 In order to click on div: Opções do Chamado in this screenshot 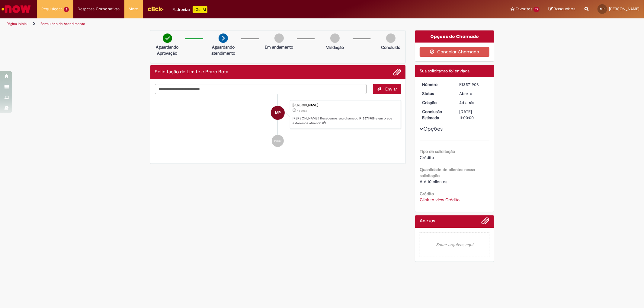, I will do `click(454, 36)`.